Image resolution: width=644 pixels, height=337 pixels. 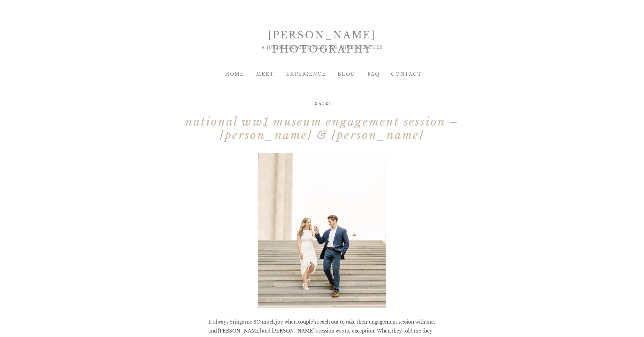 What do you see at coordinates (234, 74) in the screenshot?
I see `div: HOME` at bounding box center [234, 74].